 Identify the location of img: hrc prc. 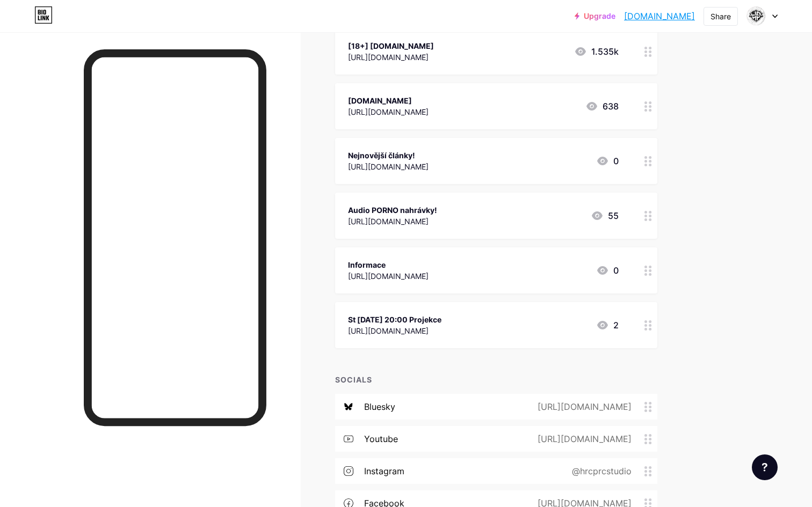
(756, 16).